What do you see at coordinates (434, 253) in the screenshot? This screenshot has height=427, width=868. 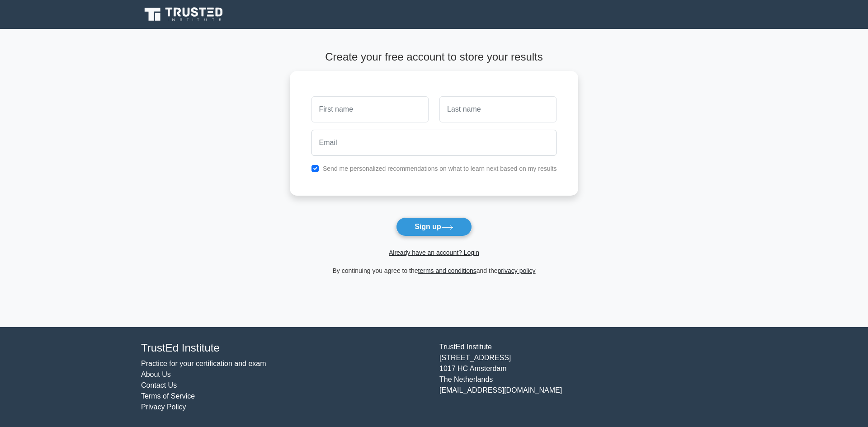 I see `a: Already have an account? Login` at bounding box center [434, 253].